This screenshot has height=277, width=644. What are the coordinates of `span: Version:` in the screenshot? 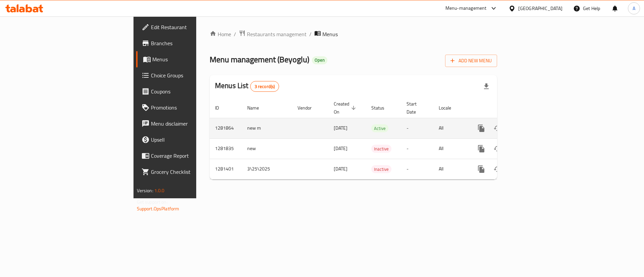 It's located at (145, 191).